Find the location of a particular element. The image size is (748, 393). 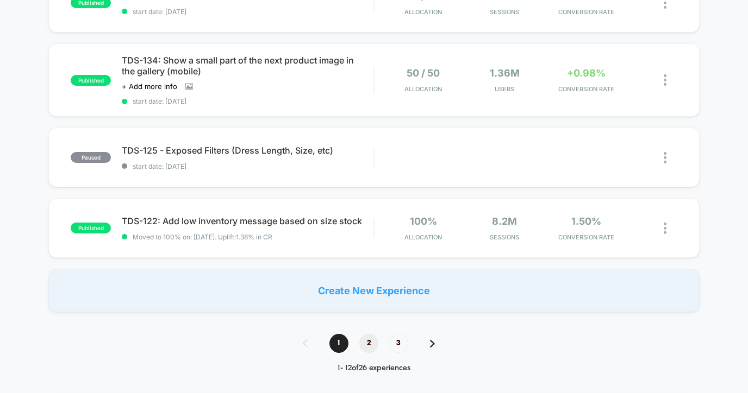

div: 1 - 12 of 26 experiences is located at coordinates (374, 368).